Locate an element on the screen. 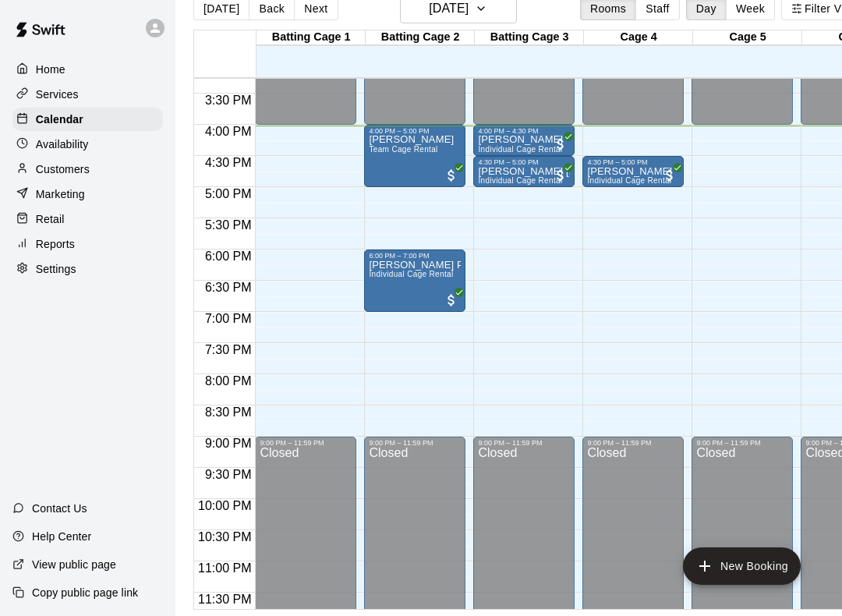  div: 4:00 PM – 5:00 PM: Brett Person is located at coordinates (415, 156).